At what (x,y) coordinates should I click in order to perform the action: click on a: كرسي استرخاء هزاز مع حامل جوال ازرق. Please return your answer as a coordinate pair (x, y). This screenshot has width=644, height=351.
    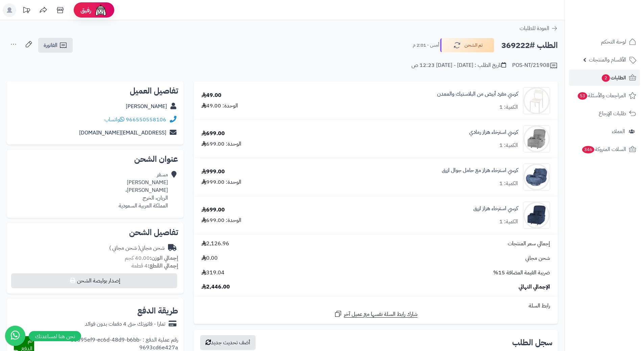
    Looking at the image, I should click on (480, 170).